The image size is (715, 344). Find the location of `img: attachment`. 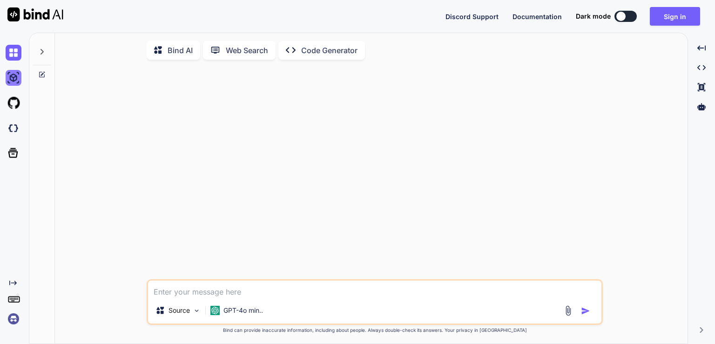

img: attachment is located at coordinates (568, 310).